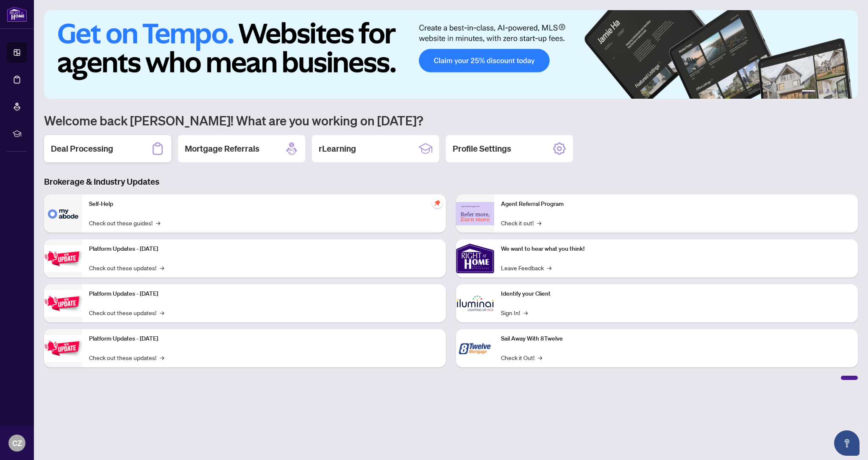 The height and width of the screenshot is (460, 868). What do you see at coordinates (676, 204) in the screenshot?
I see `p: Agent Referral Program` at bounding box center [676, 204].